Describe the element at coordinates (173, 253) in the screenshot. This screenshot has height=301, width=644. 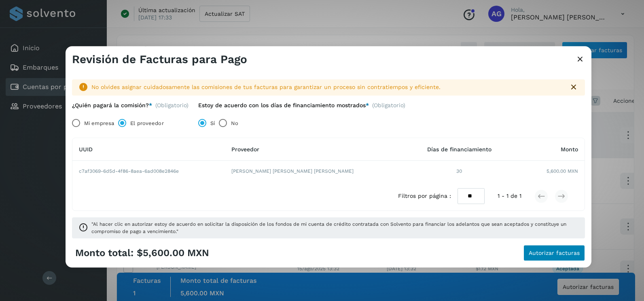
I see `span: $5,600.00 MXN` at that location.